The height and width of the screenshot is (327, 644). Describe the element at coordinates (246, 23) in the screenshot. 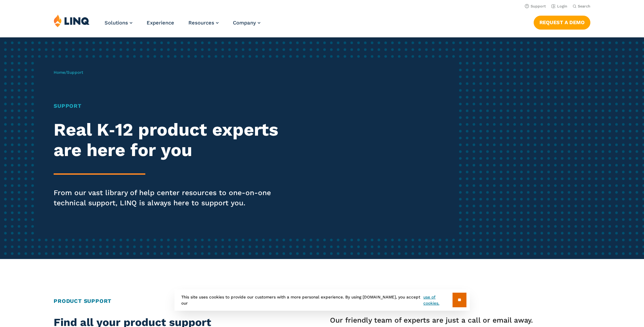

I see `a: Company` at that location.